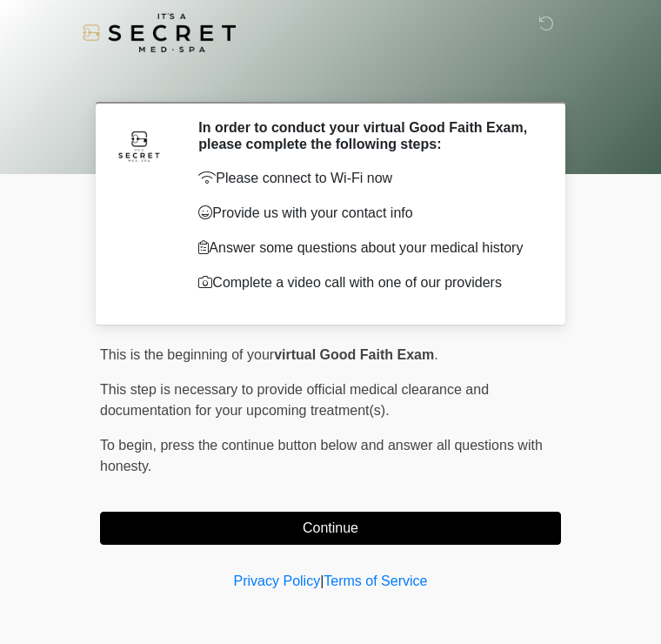 Image resolution: width=661 pixels, height=644 pixels. I want to click on span: This is the beginning of your, so click(187, 354).